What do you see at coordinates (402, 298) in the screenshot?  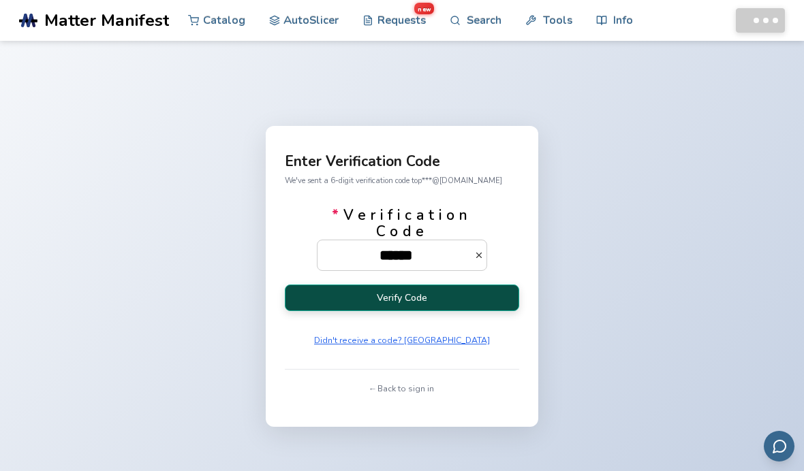 I see `button: Verify Code` at bounding box center [402, 298].